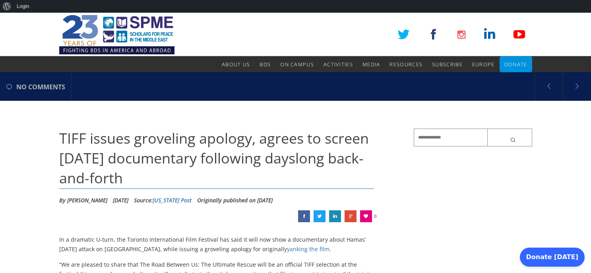 The image size is (591, 273). I want to click on a: Resources, so click(406, 64).